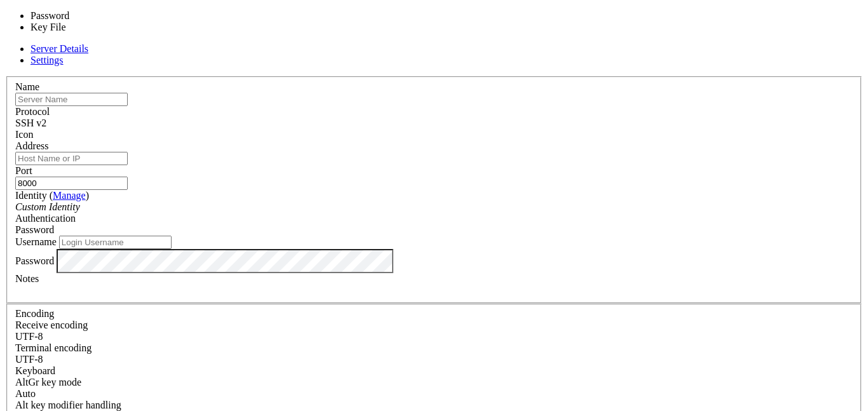  Describe the element at coordinates (71, 183) in the screenshot. I see `input: Port Number` at that location.